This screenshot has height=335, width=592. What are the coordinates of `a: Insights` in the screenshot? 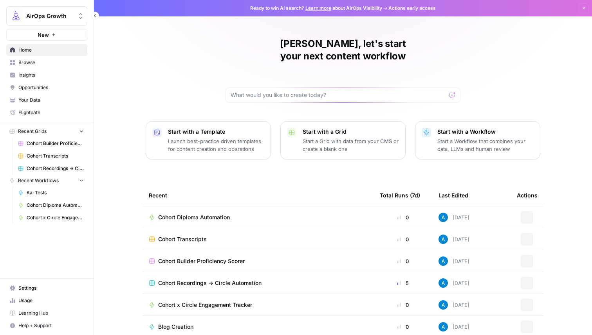 It's located at (47, 75).